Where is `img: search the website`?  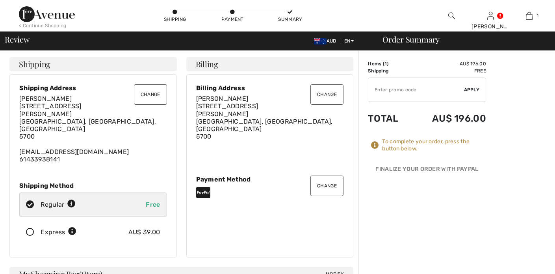 img: search the website is located at coordinates (451, 16).